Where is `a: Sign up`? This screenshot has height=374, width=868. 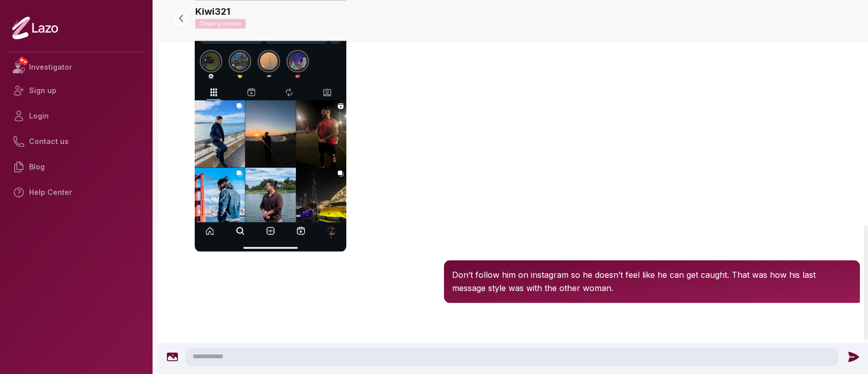 a: Sign up is located at coordinates (76, 91).